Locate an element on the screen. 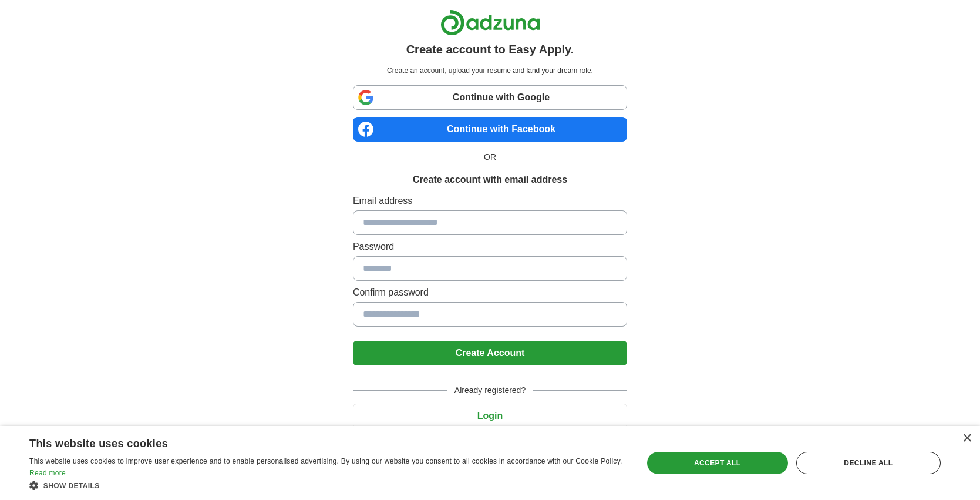 The image size is (980, 500). img: Adzuna logo is located at coordinates (490, 22).